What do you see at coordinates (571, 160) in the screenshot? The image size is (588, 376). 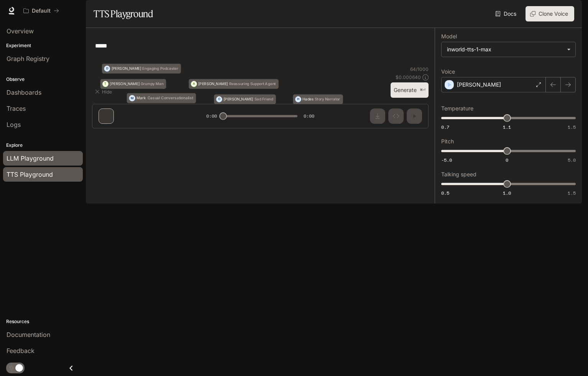 I see `span: 5.0` at bounding box center [571, 160].